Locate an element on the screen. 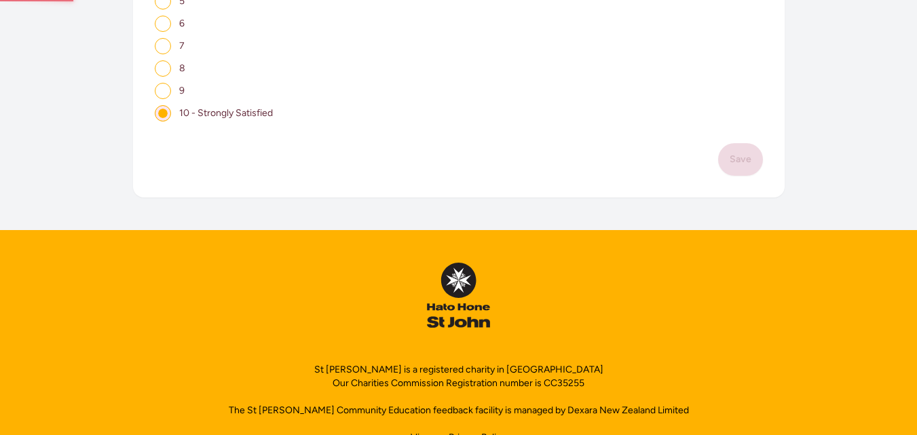 Image resolution: width=917 pixels, height=435 pixels. input: 7 is located at coordinates (163, 46).